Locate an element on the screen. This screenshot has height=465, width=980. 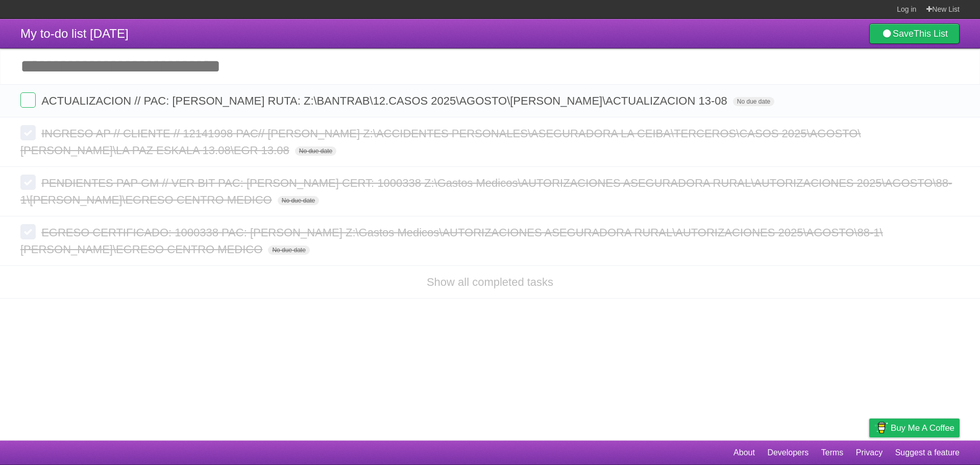
a: Show all completed tasks is located at coordinates (490, 281).